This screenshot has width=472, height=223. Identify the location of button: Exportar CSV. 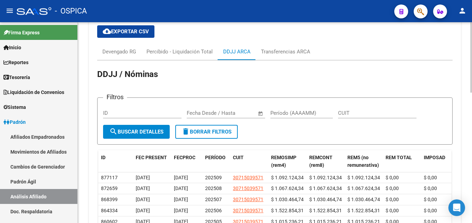
(126, 32).